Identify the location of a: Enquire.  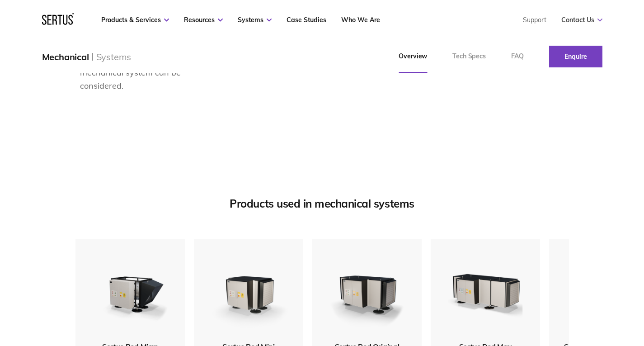
(576, 56).